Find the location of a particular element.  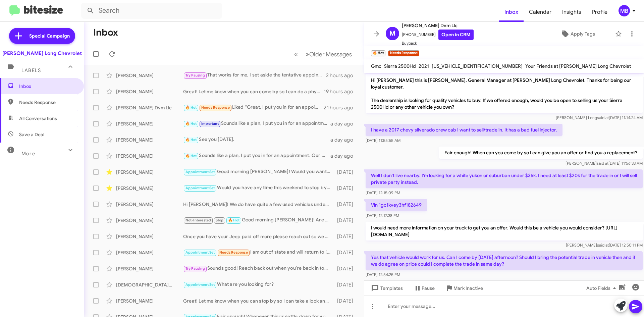

button: Apply Tags is located at coordinates (577, 34).